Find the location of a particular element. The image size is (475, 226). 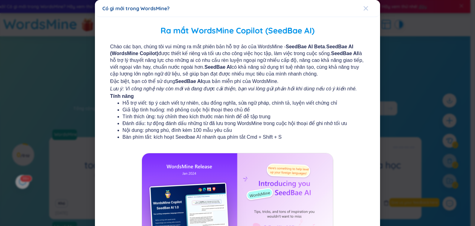

font: Bàn phím tắt: kích hoạt Seedbae AI nhanh qua phím tắt Cmd + Shift + S is located at coordinates (202, 137).